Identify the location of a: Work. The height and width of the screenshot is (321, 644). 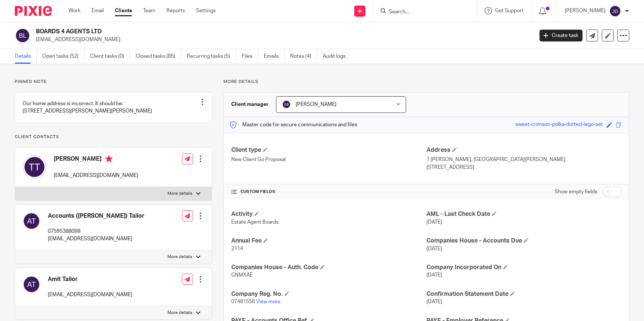
(74, 10).